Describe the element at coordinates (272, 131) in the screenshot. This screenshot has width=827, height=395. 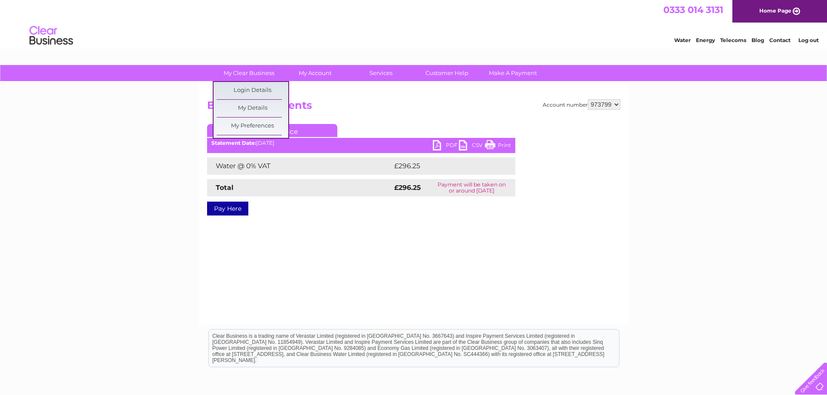
I see `a: Current Invoice` at that location.